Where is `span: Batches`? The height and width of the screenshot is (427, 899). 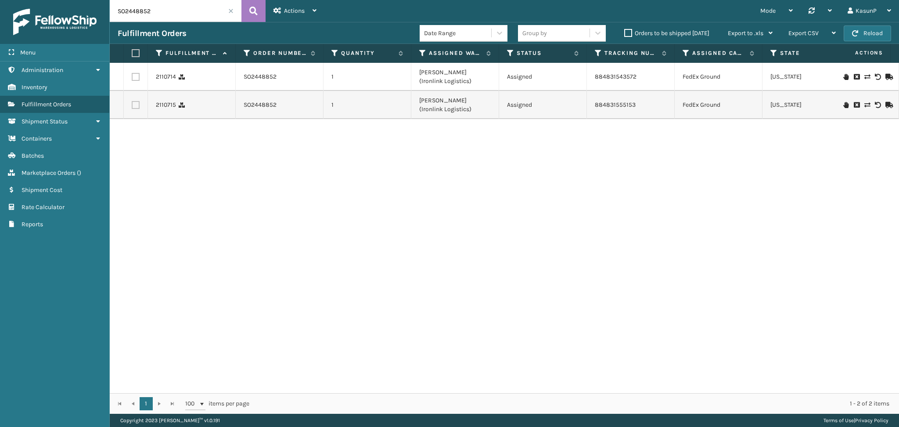
span: Batches is located at coordinates (32, 155).